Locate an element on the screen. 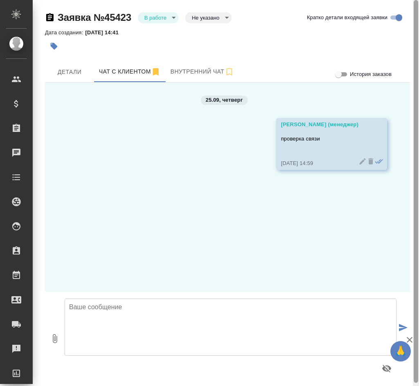 The height and width of the screenshot is (386, 419). span: Внутренний чат is located at coordinates (202, 72).